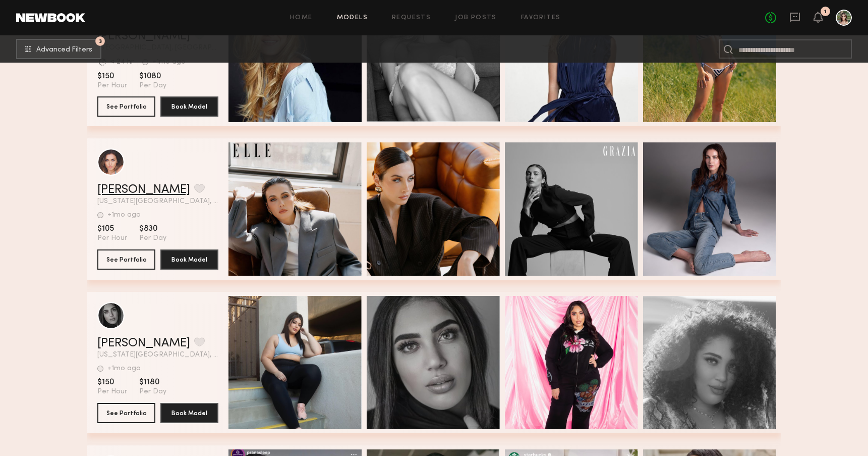  I want to click on div: 1, so click(825, 11).